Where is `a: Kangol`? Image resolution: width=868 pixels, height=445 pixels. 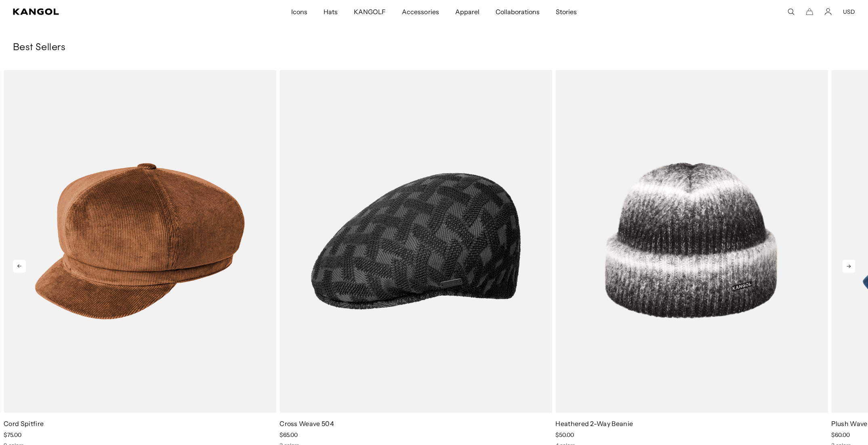 a: Kangol is located at coordinates (103, 12).